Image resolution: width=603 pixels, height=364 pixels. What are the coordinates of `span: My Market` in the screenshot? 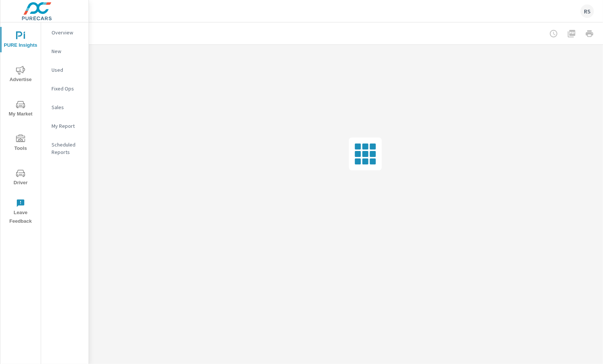 It's located at (21, 109).